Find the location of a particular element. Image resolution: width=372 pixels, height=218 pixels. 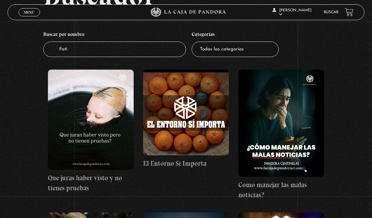

a: Buscar is located at coordinates (331, 12).